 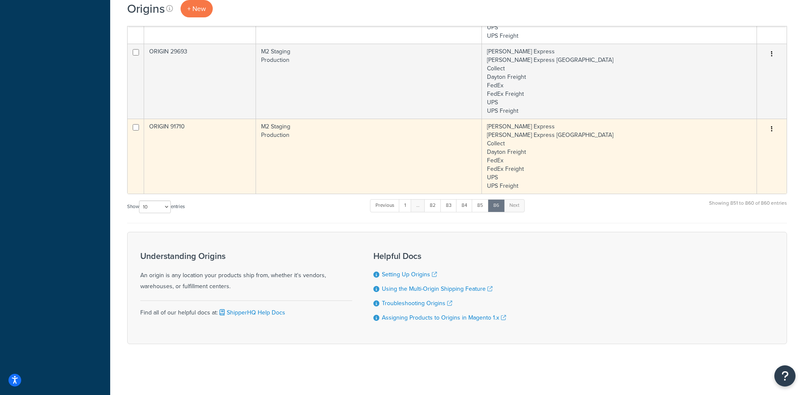 I want to click on a: Next, so click(x=514, y=206).